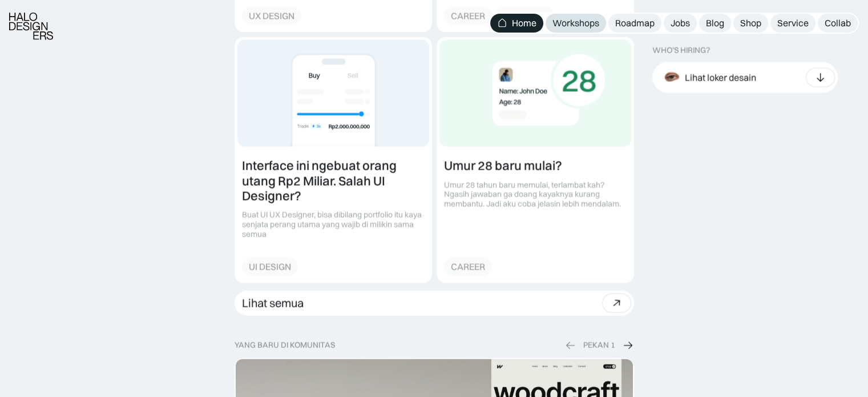 Image resolution: width=868 pixels, height=397 pixels. What do you see at coordinates (838, 22) in the screenshot?
I see `a: Collab` at bounding box center [838, 22].